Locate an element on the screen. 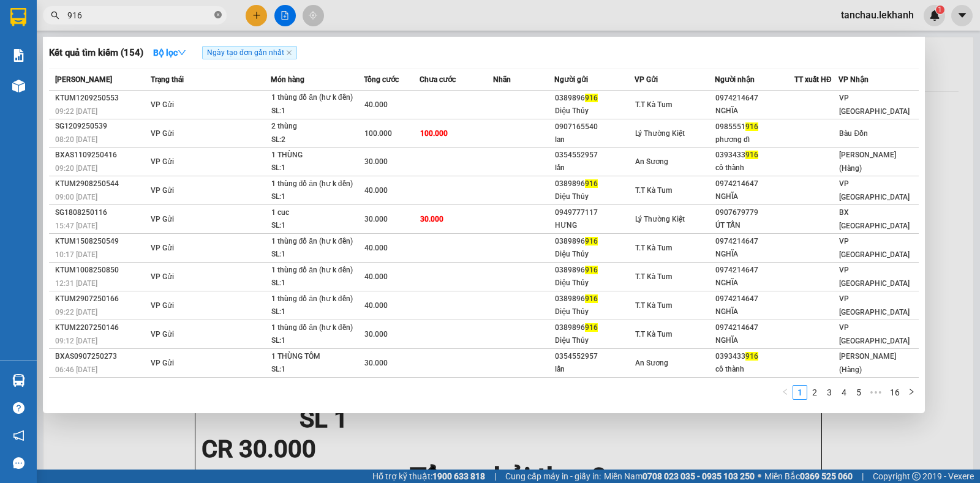 The image size is (980, 483). div: DUNG is located at coordinates (196, 47).